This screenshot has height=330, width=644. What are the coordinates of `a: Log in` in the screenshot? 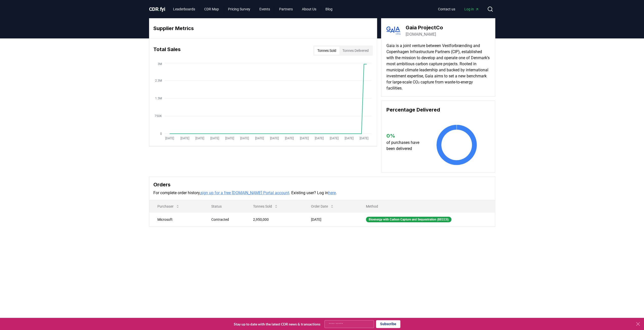 It's located at (472, 9).